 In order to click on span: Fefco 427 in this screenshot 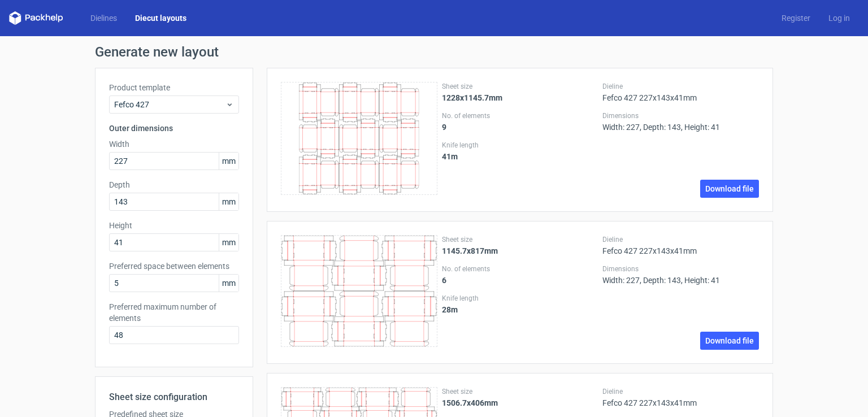, I will do `click(170, 105)`.